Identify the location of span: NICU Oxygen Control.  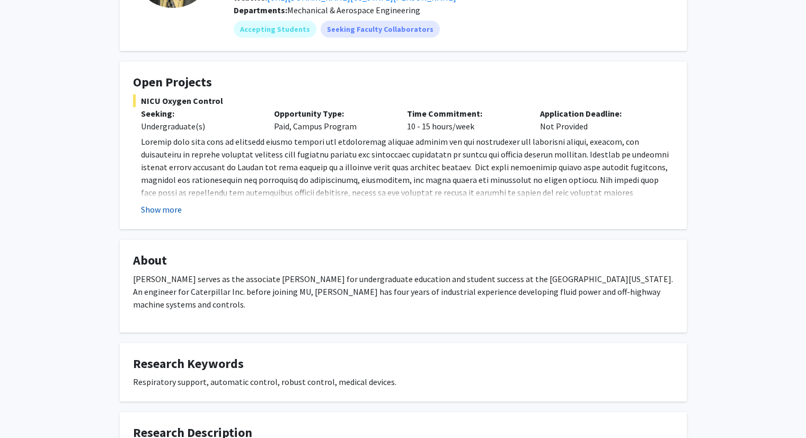
(404, 101).